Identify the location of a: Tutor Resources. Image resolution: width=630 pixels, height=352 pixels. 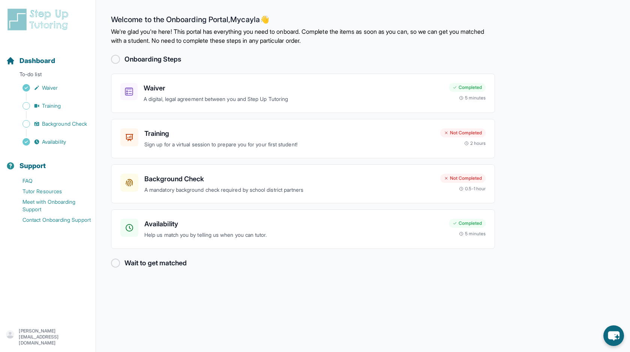
(51, 191).